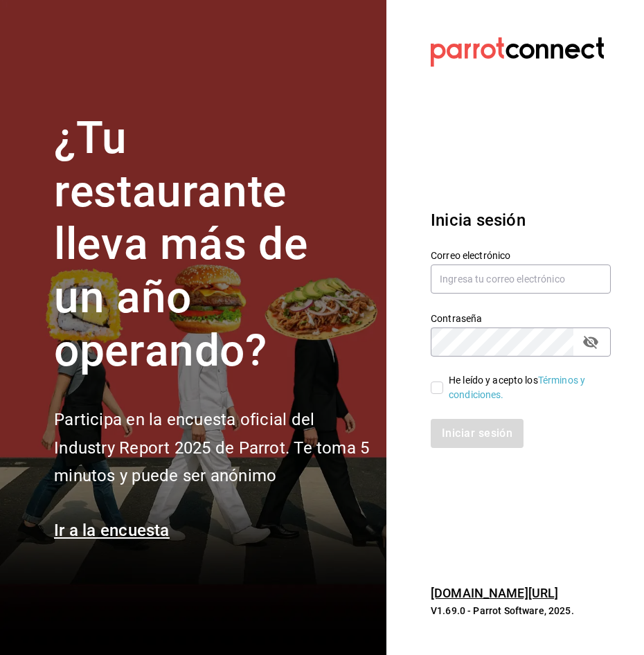  Describe the element at coordinates (521, 220) in the screenshot. I see `h3: Inicia sesión` at that location.